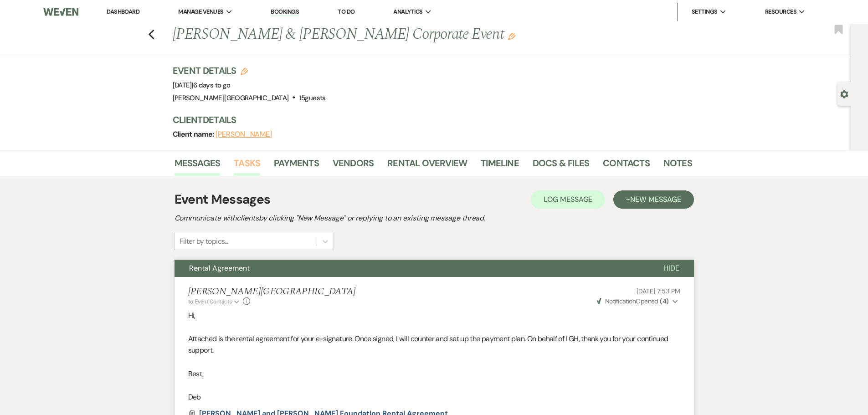 This screenshot has height=415, width=868. What do you see at coordinates (626, 166) in the screenshot?
I see `a: Contacts` at bounding box center [626, 166].